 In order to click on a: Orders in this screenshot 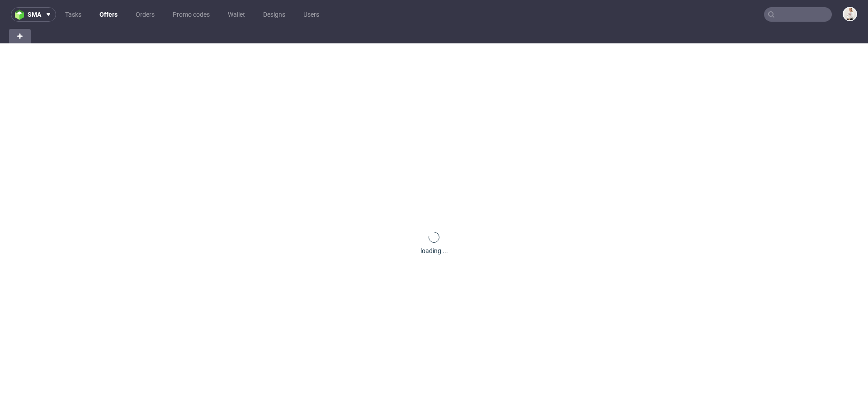, I will do `click(145, 15)`.